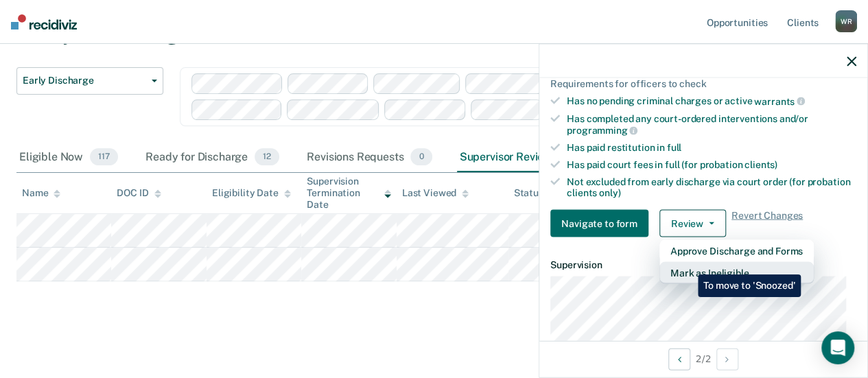 Image resolution: width=868 pixels, height=378 pixels. Describe the element at coordinates (711, 124) in the screenshot. I see `div: Has completed any court-ordered interventions and/or` at that location.